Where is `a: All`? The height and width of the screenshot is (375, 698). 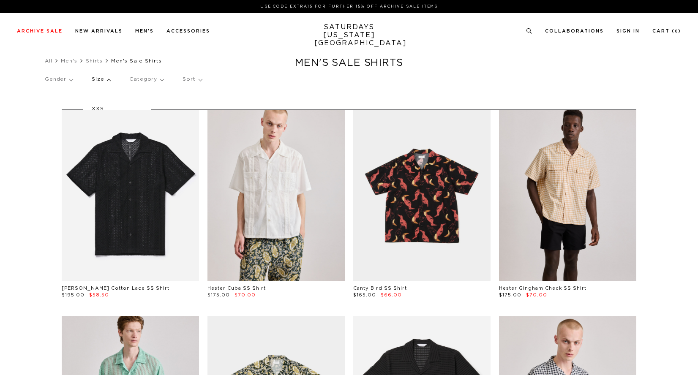
a: All is located at coordinates (49, 61).